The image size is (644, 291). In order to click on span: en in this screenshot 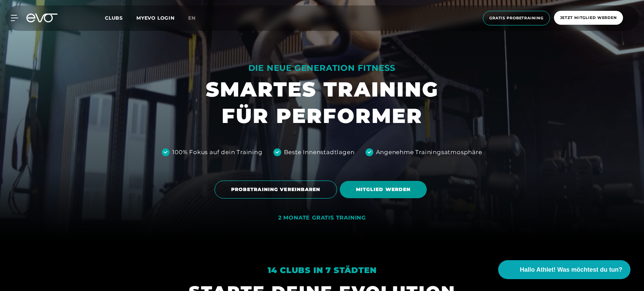, I will do `click(192, 18)`.